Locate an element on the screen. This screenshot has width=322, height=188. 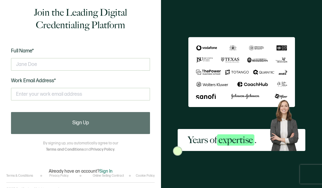
a: Terms and Conditions is located at coordinates (65, 150).